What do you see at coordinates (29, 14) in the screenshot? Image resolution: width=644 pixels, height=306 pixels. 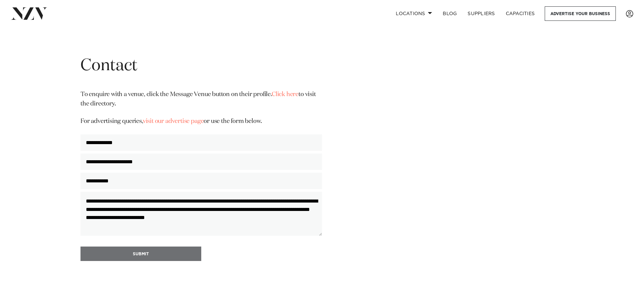 I see `img: nzv-logo.png` at bounding box center [29, 14].